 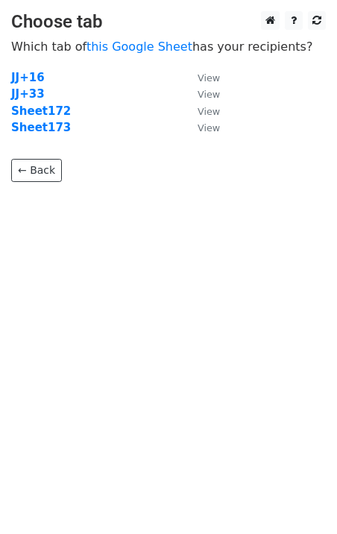 What do you see at coordinates (28, 94) in the screenshot?
I see `a: JJ+33` at bounding box center [28, 94].